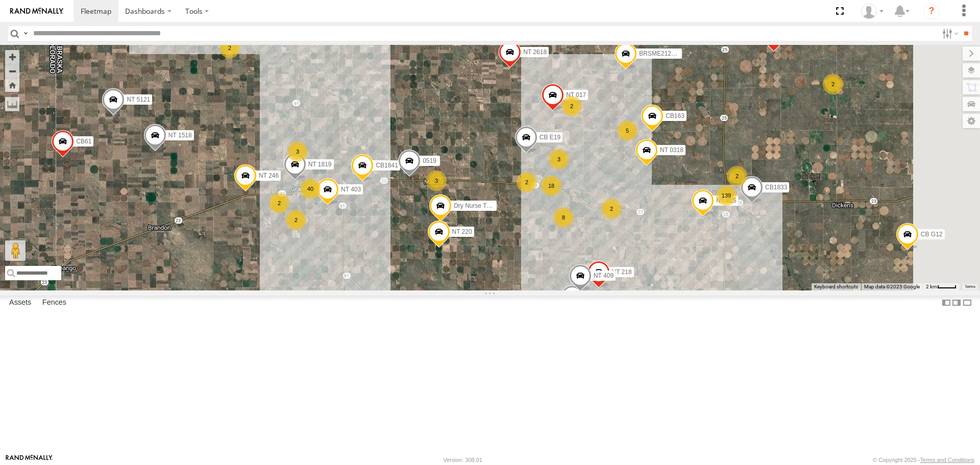  Describe the element at coordinates (12, 85) in the screenshot. I see `button: Zoom Home` at that location.